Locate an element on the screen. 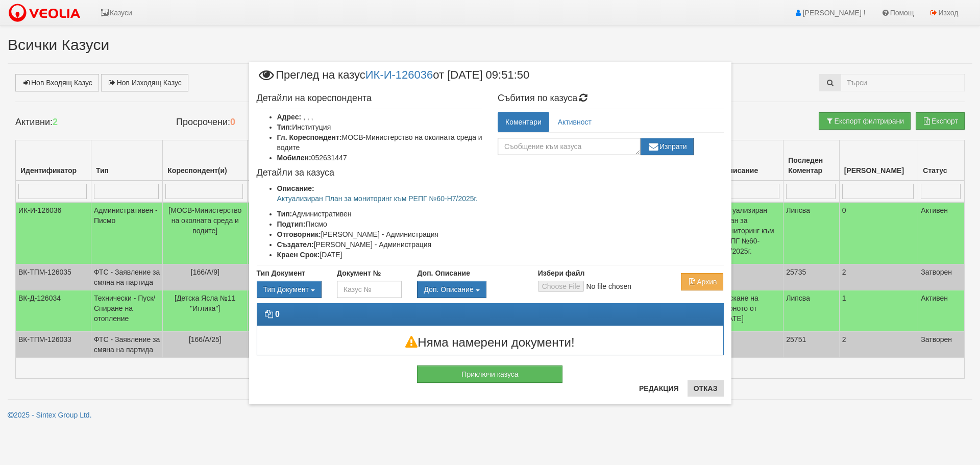  span: Тип Документ is located at coordinates (286, 289).